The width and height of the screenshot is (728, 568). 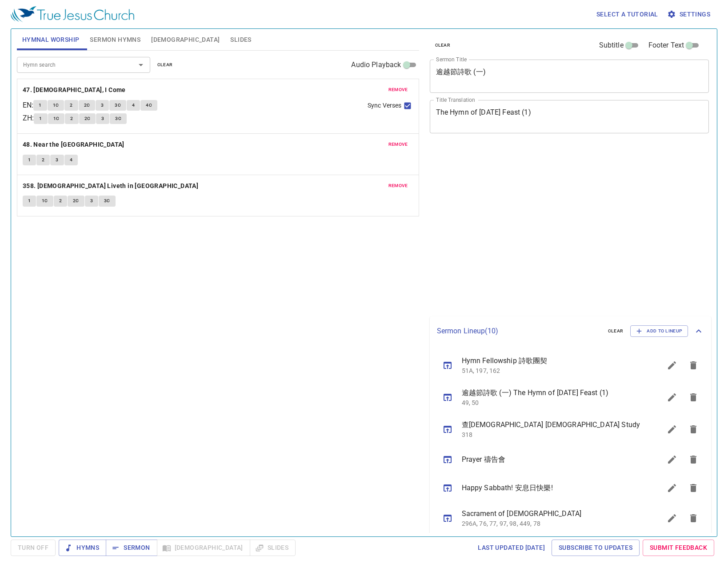 I want to click on button: Sermon, so click(x=131, y=547).